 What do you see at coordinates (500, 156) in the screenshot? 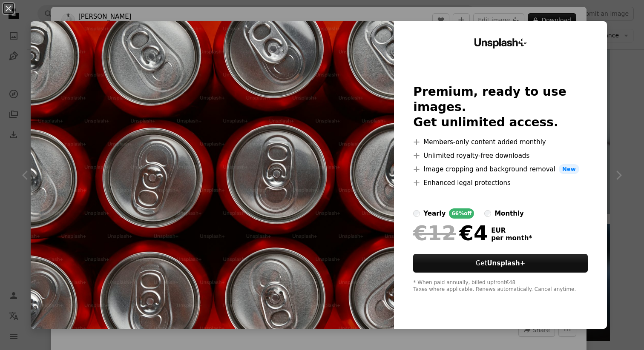
I see `li: Unlimited royalty-free downloads` at bounding box center [500, 156].